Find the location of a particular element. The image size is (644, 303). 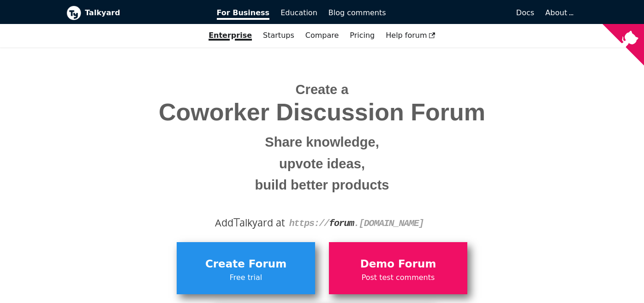

span: Help forum is located at coordinates (410, 35).